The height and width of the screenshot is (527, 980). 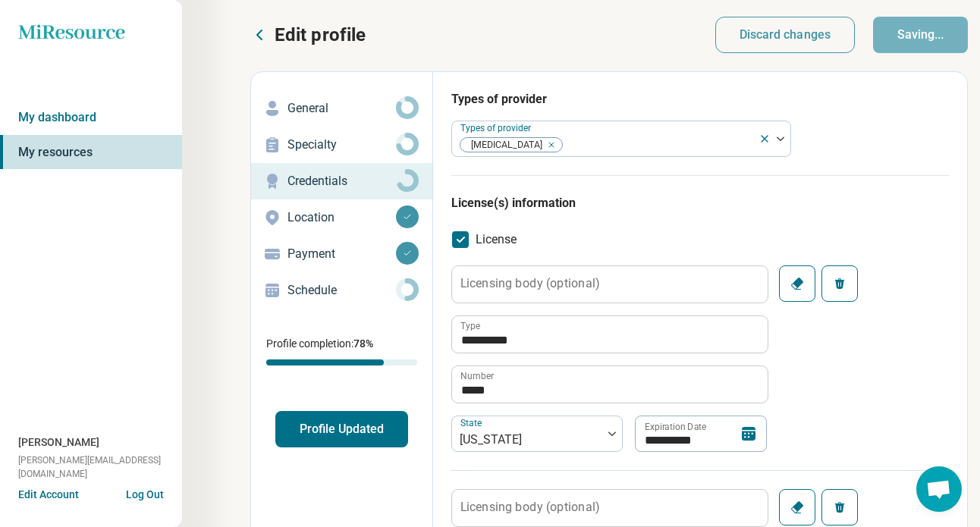 What do you see at coordinates (308, 35) in the screenshot?
I see `button: Edit profile` at bounding box center [308, 35].